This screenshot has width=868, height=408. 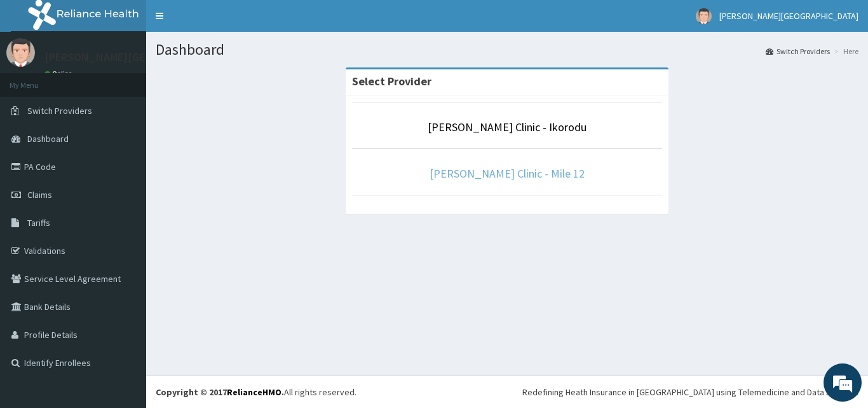 I want to click on h1: Dashboard, so click(x=507, y=50).